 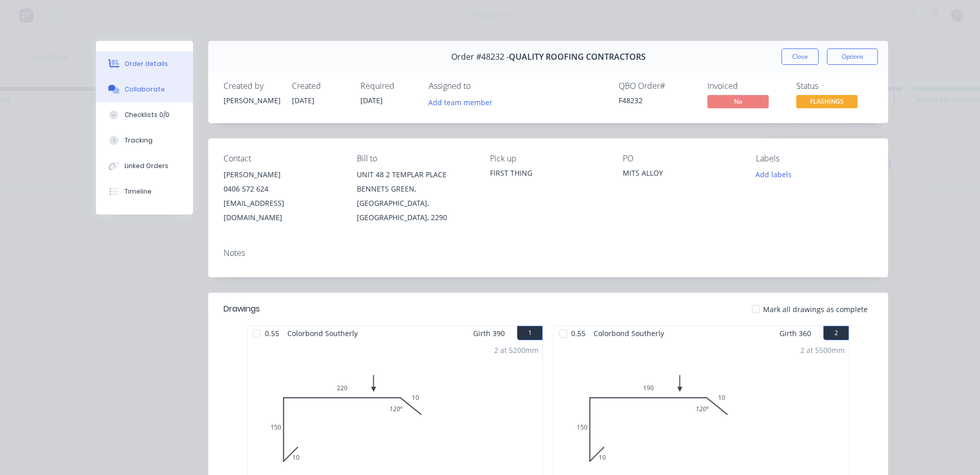 I want to click on div: UNIT 48 2 TEMPLAR PLACE, so click(x=415, y=175).